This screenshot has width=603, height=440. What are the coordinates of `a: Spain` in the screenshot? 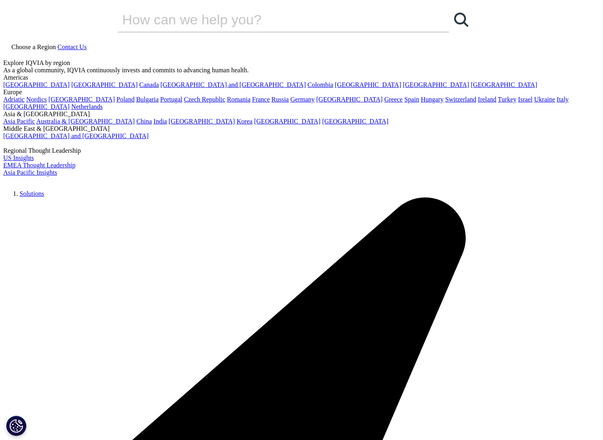 It's located at (412, 99).